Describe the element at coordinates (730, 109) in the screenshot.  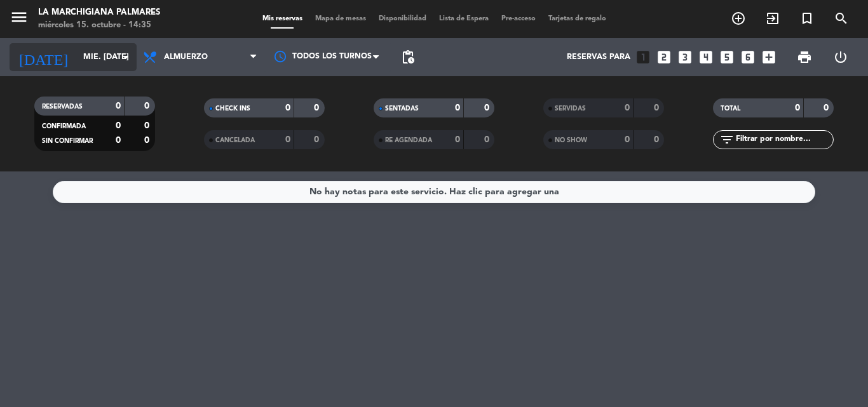
I see `span: TOTAL` at that location.